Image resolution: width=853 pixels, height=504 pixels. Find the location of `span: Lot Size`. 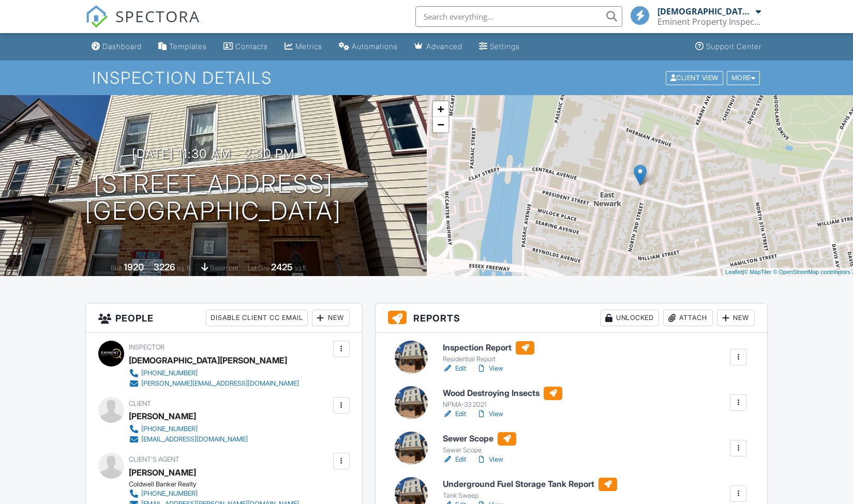

span: Lot Size is located at coordinates (259, 268).